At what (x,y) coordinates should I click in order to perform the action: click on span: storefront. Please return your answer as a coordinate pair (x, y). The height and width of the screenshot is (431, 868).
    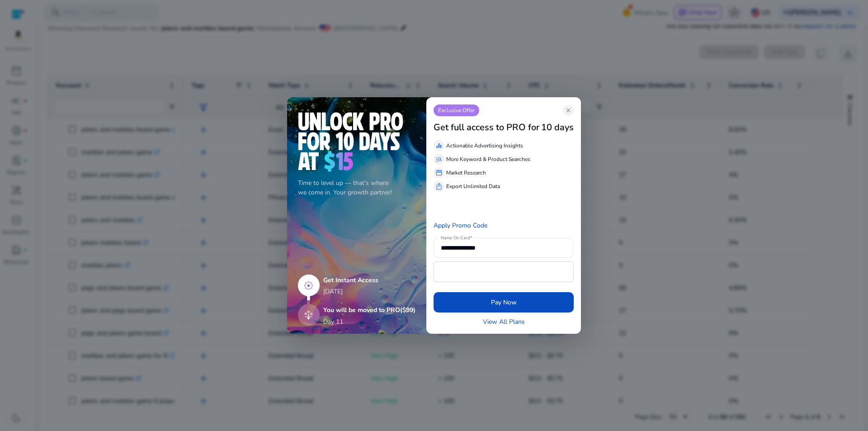
    Looking at the image, I should click on (439, 173).